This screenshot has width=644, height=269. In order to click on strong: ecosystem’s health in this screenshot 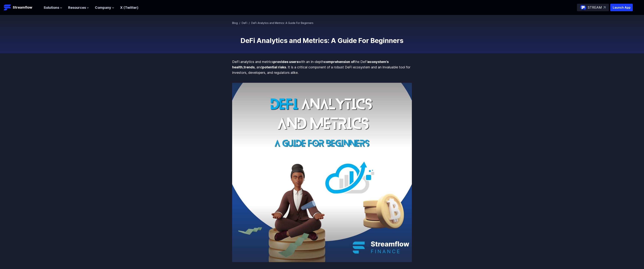, I will do `click(310, 64)`.